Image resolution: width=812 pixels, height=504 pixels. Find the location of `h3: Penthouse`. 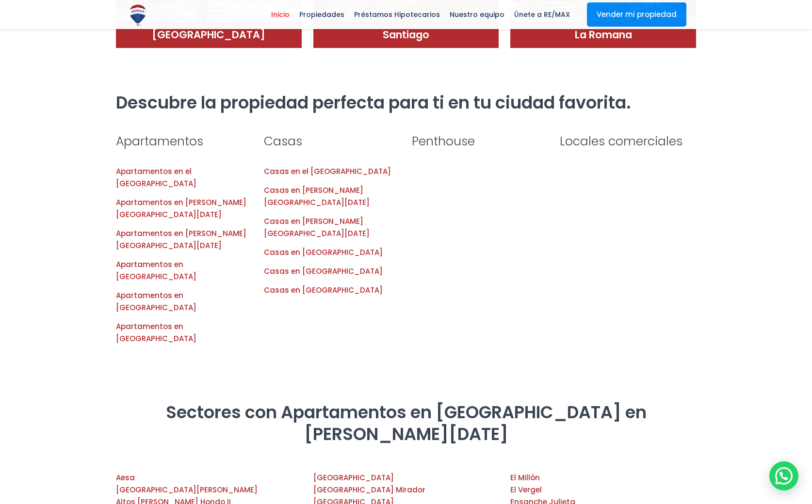

h3: Penthouse is located at coordinates (480, 141).